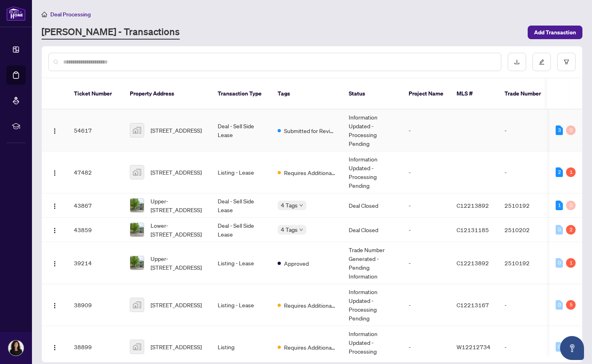  I want to click on td: 43859, so click(95, 230).